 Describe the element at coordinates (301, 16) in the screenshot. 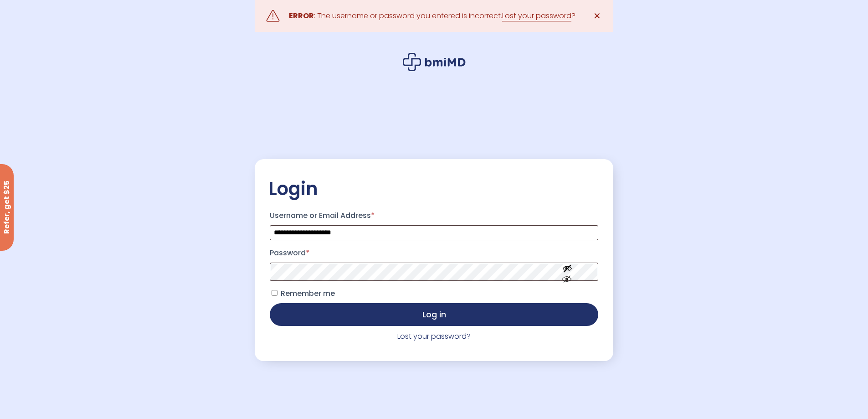

I see `strong: ERROR` at that location.